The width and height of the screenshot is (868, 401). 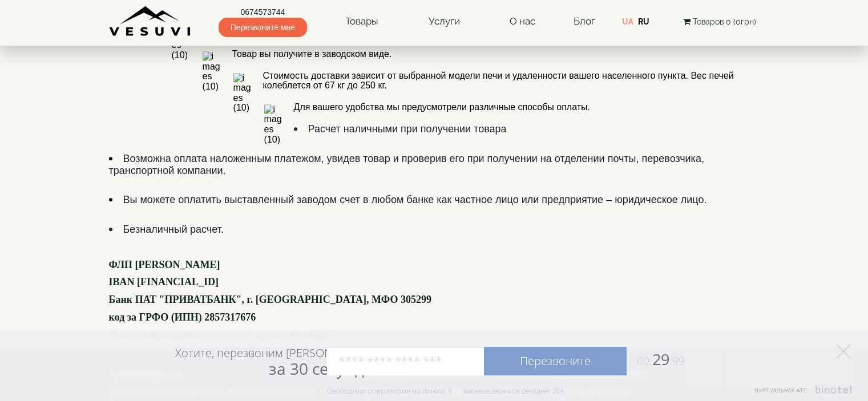 What do you see at coordinates (150, 21) in the screenshot?
I see `img: Завод VESUVI` at bounding box center [150, 21].